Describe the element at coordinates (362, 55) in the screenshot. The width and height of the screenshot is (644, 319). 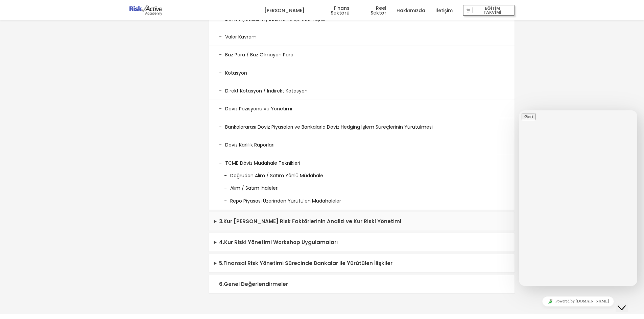
I see `li: Baz Para / Baz Olmayan Para` at that location.